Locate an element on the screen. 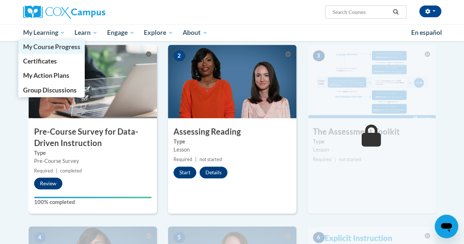 The height and width of the screenshot is (244, 464). div: Pre-Course Survey is located at coordinates (93, 161).